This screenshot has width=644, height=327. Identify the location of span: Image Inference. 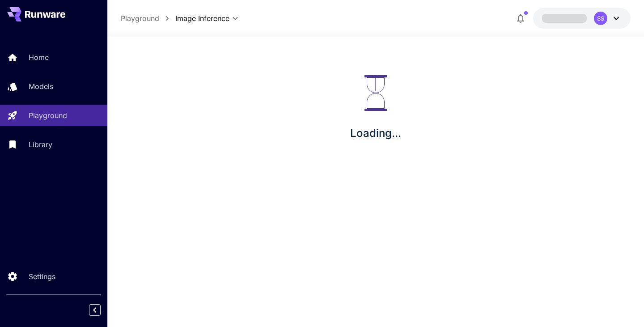
(202, 18).